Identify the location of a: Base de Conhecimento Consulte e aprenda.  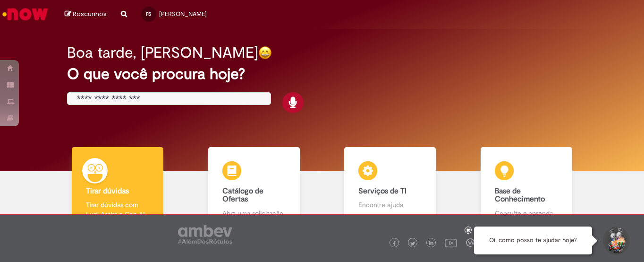
(526, 188).